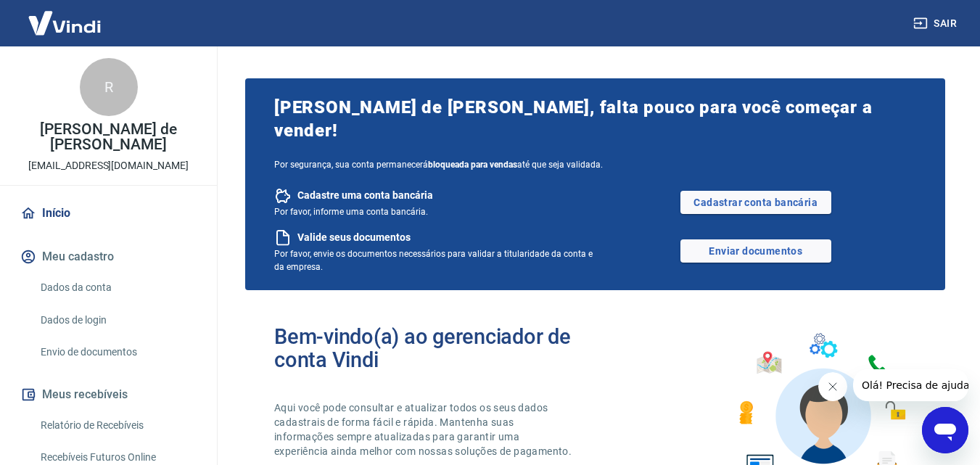 Image resolution: width=980 pixels, height=465 pixels. Describe the element at coordinates (435, 349) in the screenshot. I see `h2: Bem-vindo(a) ao gerenciador de conta Vindi` at that location.